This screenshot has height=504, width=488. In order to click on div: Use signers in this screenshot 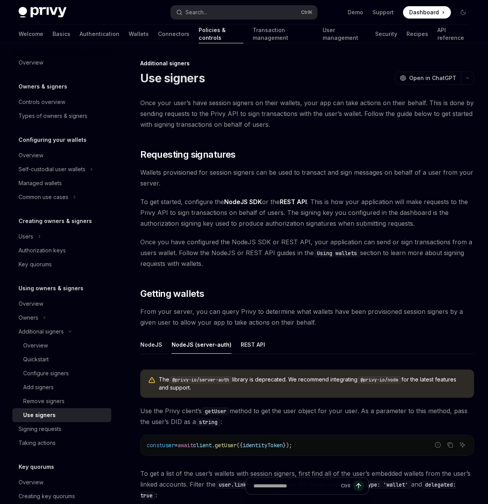, I will do `click(39, 415)`.